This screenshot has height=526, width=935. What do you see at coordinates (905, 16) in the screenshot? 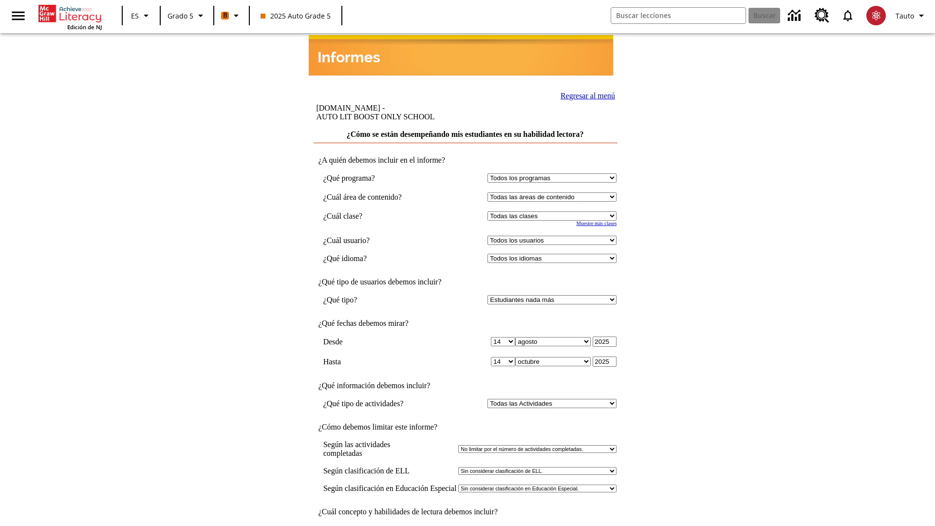
I see `span: Tauto` at bounding box center [905, 16].